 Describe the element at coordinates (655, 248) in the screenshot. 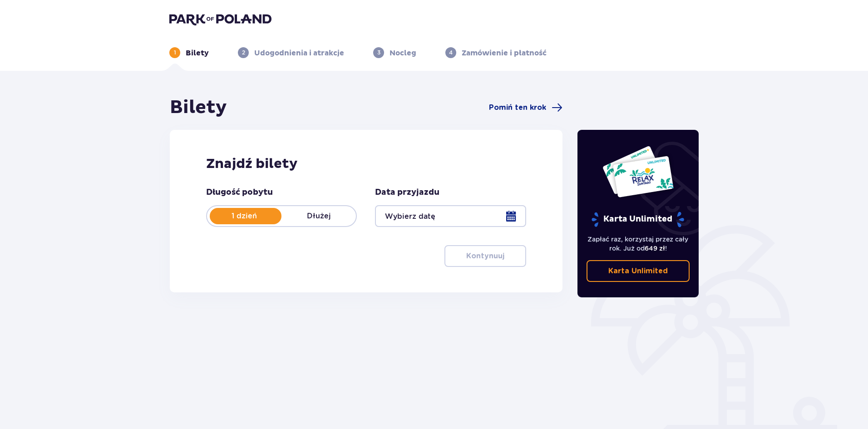

I see `span: 649 zł` at that location.